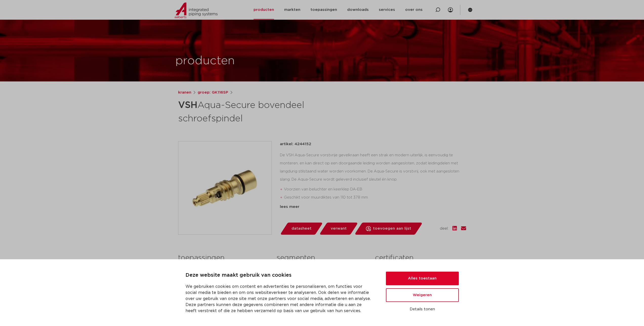  Describe the element at coordinates (420, 258) in the screenshot. I see `h3: certificaten` at that location.